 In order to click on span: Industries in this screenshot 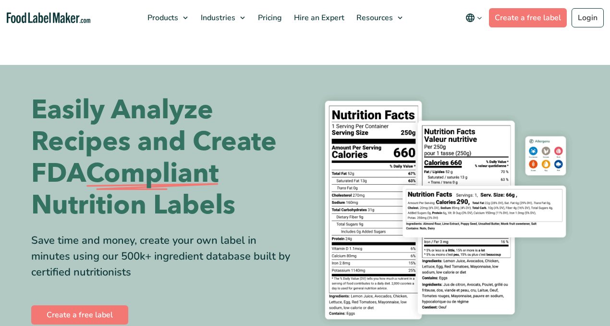, I will do `click(217, 18)`.